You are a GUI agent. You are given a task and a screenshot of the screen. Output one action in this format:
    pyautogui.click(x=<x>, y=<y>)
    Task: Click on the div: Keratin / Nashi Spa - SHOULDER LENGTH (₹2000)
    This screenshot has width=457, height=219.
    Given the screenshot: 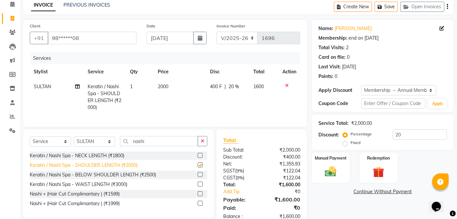 What is the action you would take?
    pyautogui.click(x=84, y=165)
    